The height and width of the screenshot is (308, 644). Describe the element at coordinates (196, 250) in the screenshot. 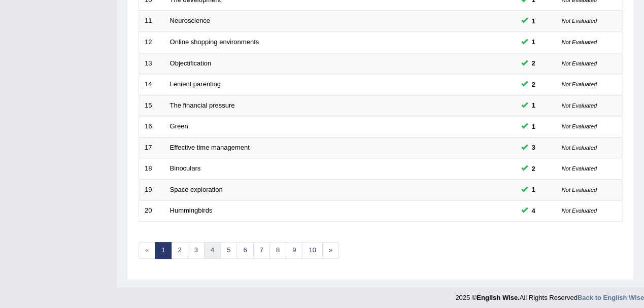

I see `a: 3` at that location.